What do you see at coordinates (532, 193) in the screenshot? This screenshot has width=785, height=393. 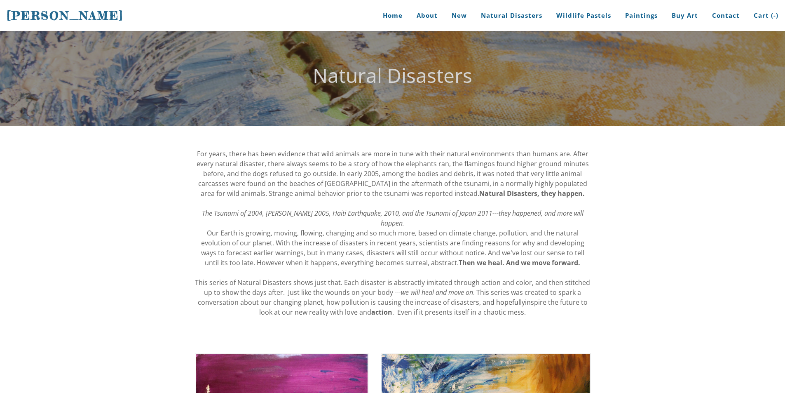 I see `strong: Natural Disasters, they happen.` at bounding box center [532, 193].